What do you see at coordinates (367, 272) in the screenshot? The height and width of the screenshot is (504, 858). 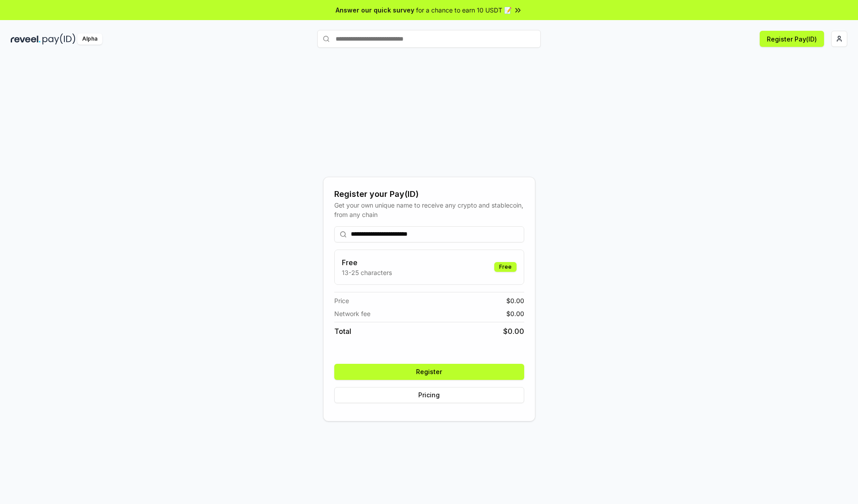 I see `p: 13-25 characters` at bounding box center [367, 272].